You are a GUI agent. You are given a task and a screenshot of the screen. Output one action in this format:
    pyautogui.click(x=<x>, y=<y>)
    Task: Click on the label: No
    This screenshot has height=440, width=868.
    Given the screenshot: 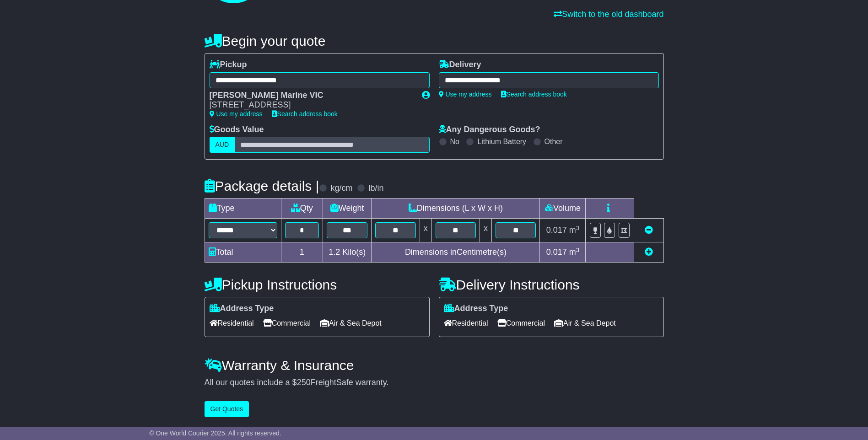 What is the action you would take?
    pyautogui.click(x=455, y=141)
    